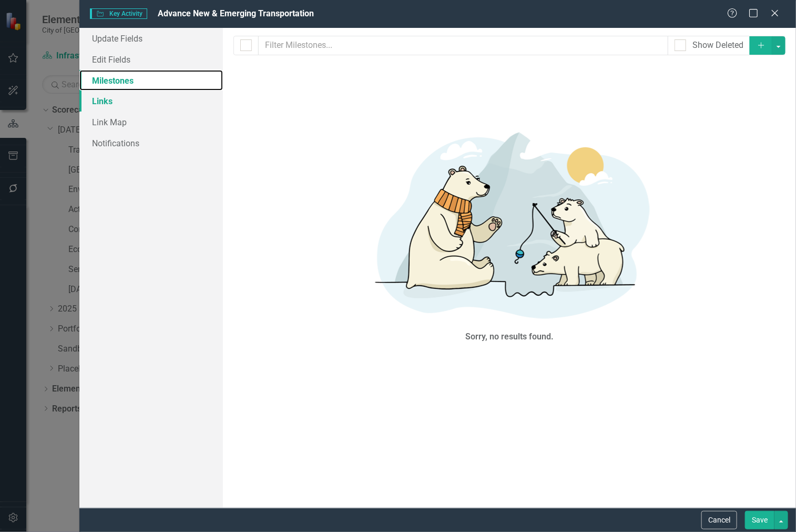 The height and width of the screenshot is (532, 796). What do you see at coordinates (718, 45) in the screenshot?
I see `div: Show Deleted` at bounding box center [718, 45].